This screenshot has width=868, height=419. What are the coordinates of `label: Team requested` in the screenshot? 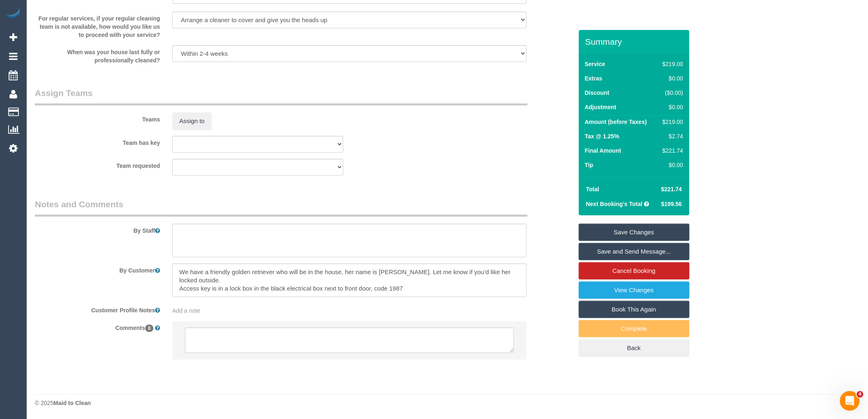 It's located at (97, 164).